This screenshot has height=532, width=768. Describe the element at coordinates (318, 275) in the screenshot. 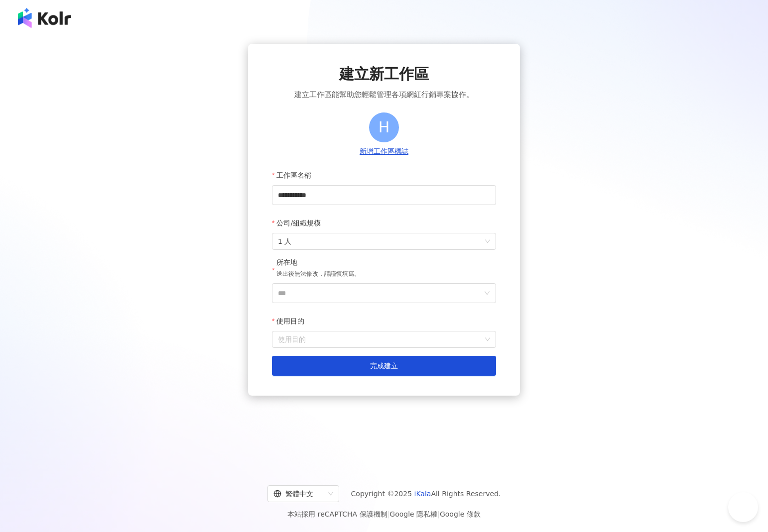

I see `p: 送出後無法修改，請謹慎填寫。` at that location.